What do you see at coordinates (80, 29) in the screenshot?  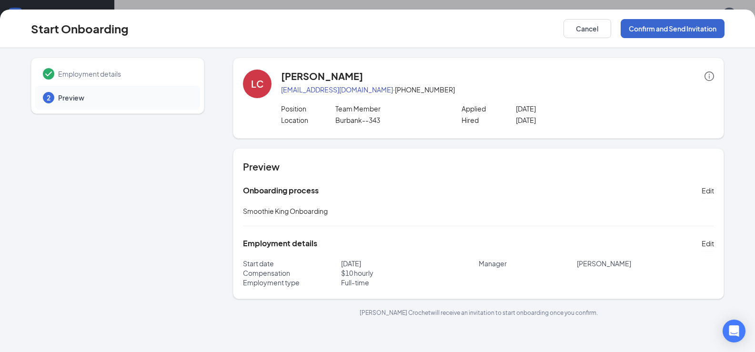 I see `h3: Start Onboarding` at bounding box center [80, 29].